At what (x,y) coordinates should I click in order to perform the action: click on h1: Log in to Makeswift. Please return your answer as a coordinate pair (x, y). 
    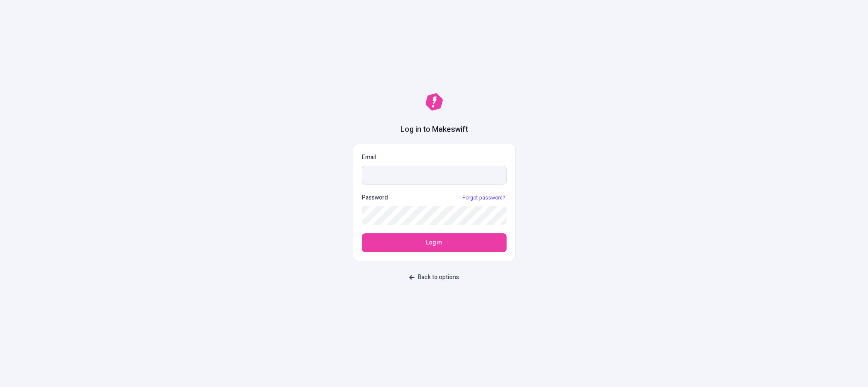
    Looking at the image, I should click on (434, 130).